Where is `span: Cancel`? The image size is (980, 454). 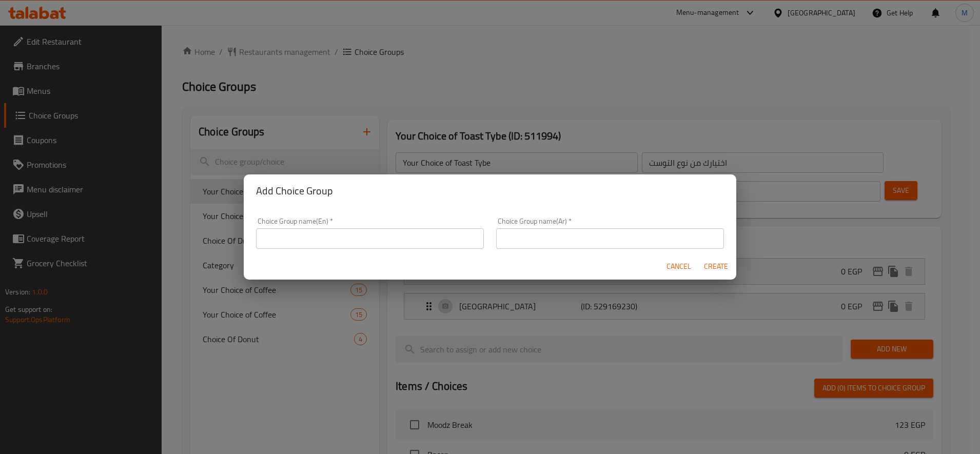
span: Cancel is located at coordinates (679, 266).